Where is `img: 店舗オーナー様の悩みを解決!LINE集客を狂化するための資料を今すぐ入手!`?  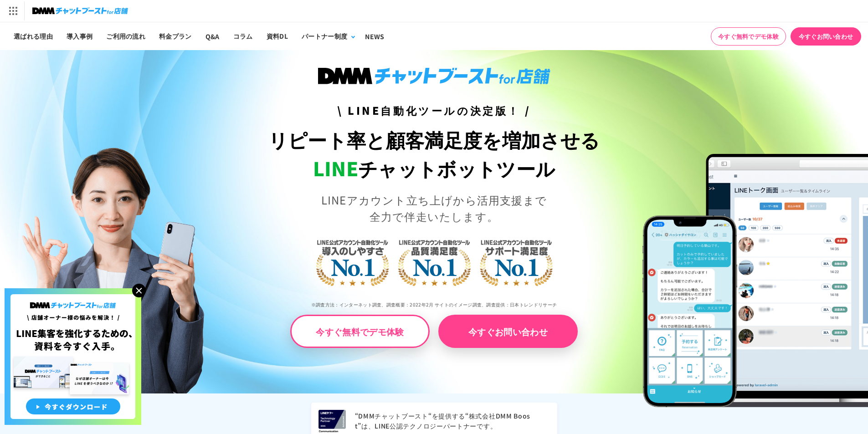 img: 店舗オーナー様の悩みを解決!LINE集客を狂化するための資料を今すぐ入手! is located at coordinates (73, 356).